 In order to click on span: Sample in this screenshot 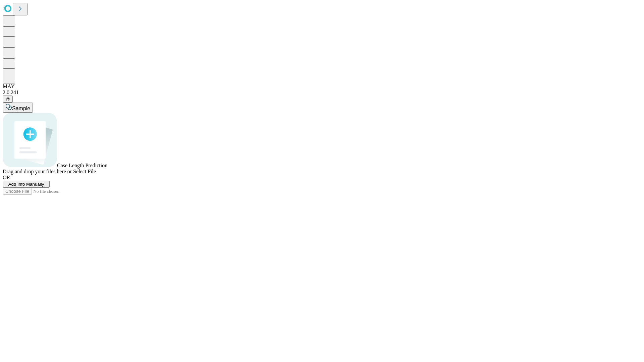, I will do `click(21, 108)`.